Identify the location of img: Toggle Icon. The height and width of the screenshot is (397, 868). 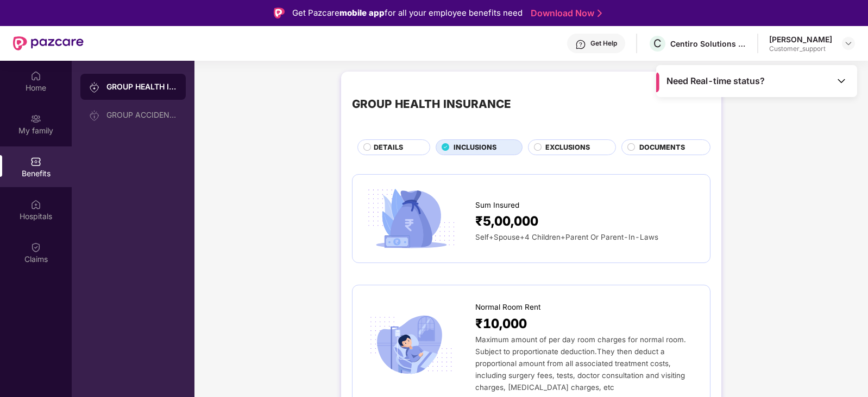
(841, 81).